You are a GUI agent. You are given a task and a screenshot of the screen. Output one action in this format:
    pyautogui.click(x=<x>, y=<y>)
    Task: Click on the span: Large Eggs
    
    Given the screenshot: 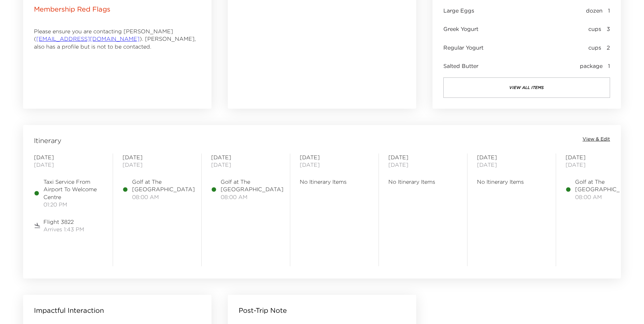 What is the action you would take?
    pyautogui.click(x=458, y=11)
    